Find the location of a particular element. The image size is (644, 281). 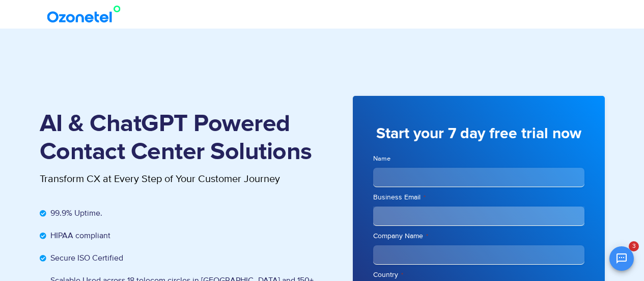

span: 3 is located at coordinates (634, 246).